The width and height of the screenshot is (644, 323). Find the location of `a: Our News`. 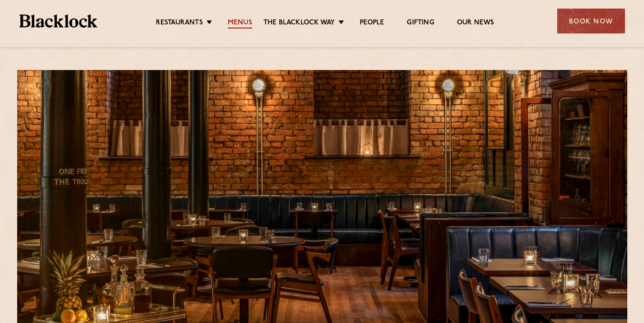

a: Our News is located at coordinates (476, 23).